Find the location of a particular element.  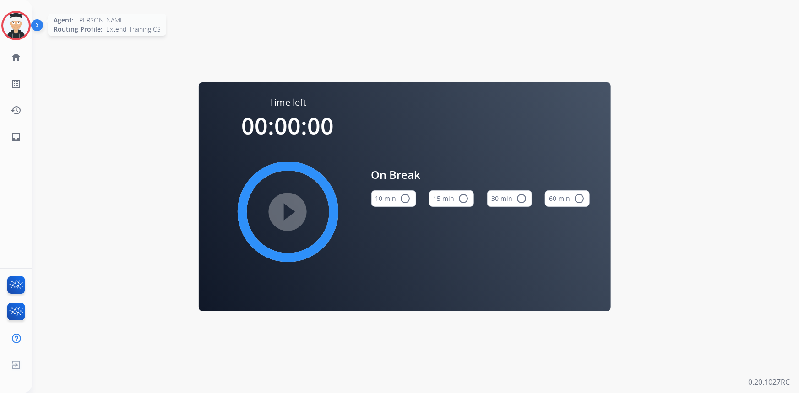

span: On Break is located at coordinates (481, 175).